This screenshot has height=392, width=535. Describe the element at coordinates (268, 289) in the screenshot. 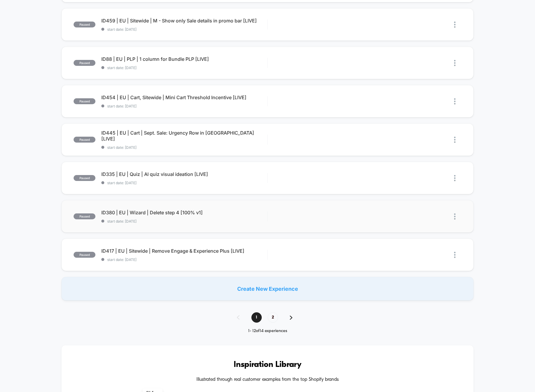

I see `div: Create New Experience` at that location.